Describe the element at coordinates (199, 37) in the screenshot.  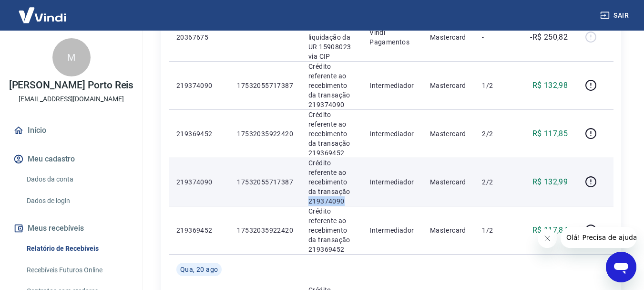
I see `p: 20367675` at that location.